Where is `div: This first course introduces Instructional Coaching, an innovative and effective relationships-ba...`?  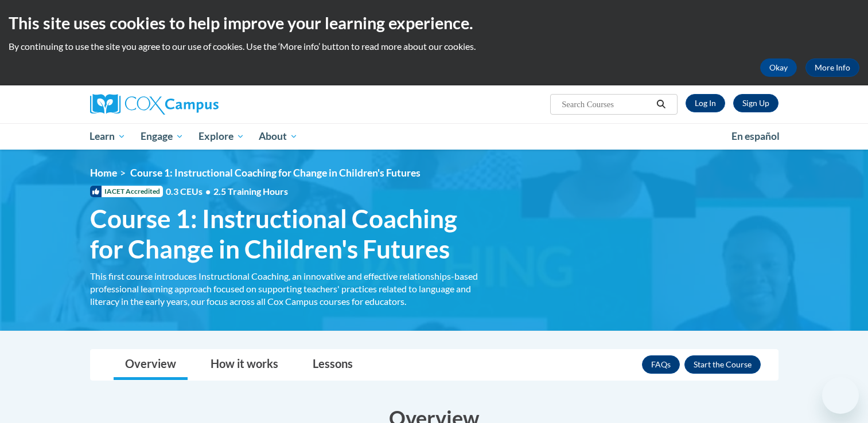
div: This first course introduces Instructional Coaching, an innovative and effective relationships-ba... is located at coordinates (288, 289).